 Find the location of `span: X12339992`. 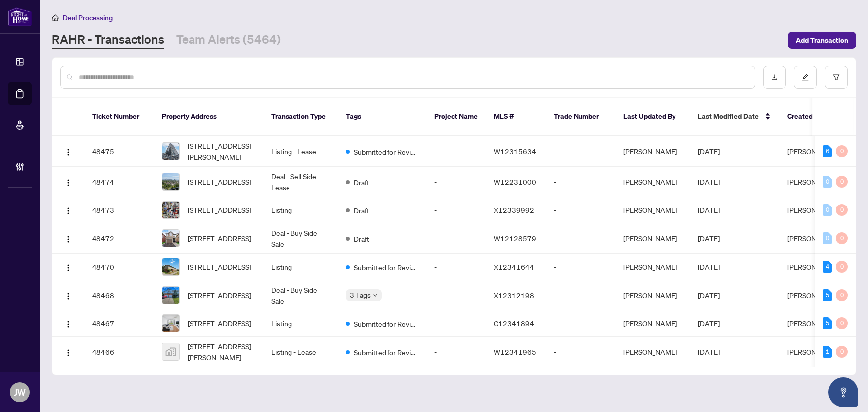

span: X12339992 is located at coordinates (514, 210).